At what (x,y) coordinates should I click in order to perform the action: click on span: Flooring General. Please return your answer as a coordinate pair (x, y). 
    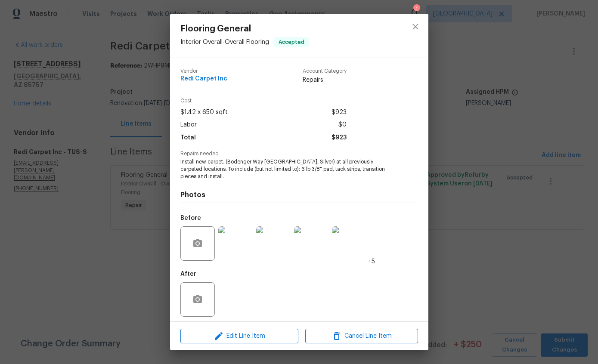
    Looking at the image, I should click on (245, 29).